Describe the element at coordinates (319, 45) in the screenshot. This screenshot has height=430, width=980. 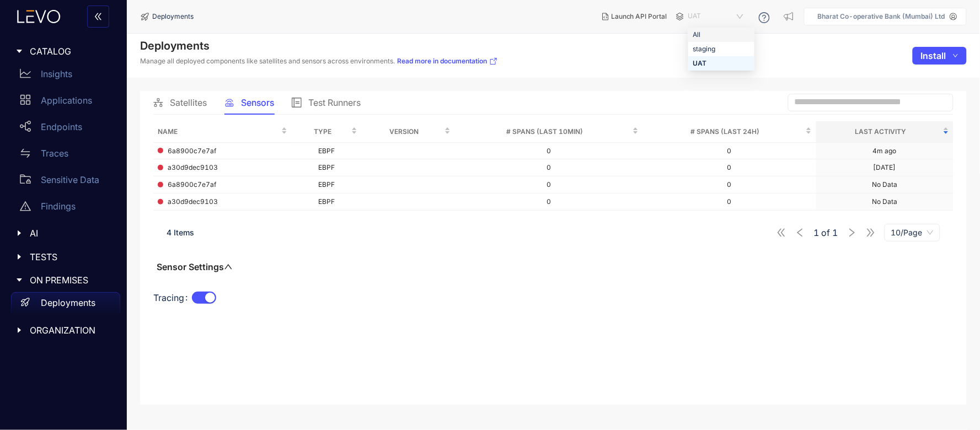
I see `h4: Deployments` at that location.